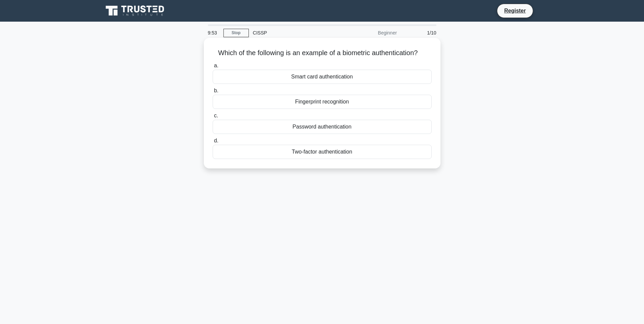 Image resolution: width=644 pixels, height=324 pixels. What do you see at coordinates (236, 33) in the screenshot?
I see `a: Stop` at bounding box center [236, 33].